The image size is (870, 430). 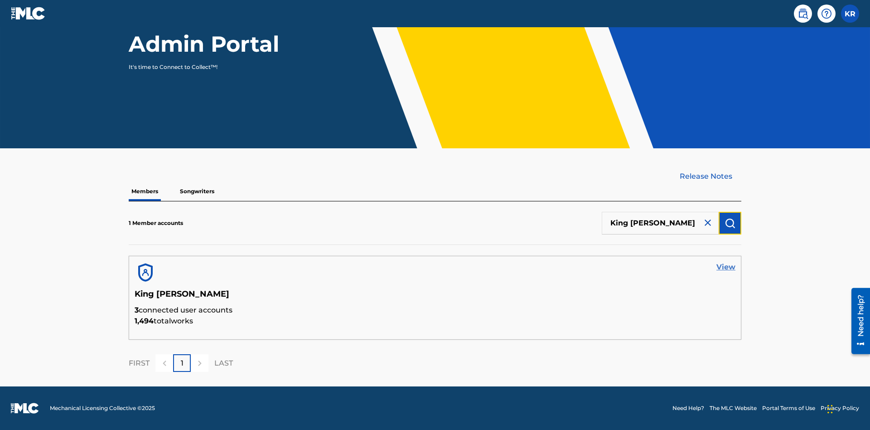 I want to click on img: logo, so click(x=25, y=408).